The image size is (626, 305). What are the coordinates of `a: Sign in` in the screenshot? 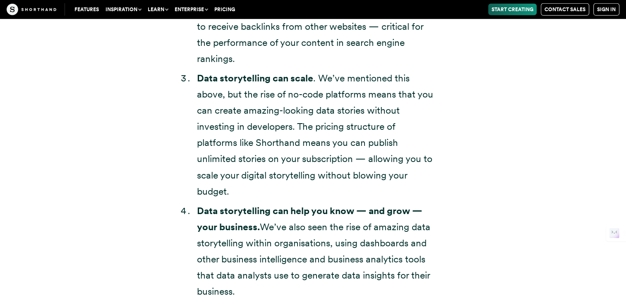 It's located at (606, 10).